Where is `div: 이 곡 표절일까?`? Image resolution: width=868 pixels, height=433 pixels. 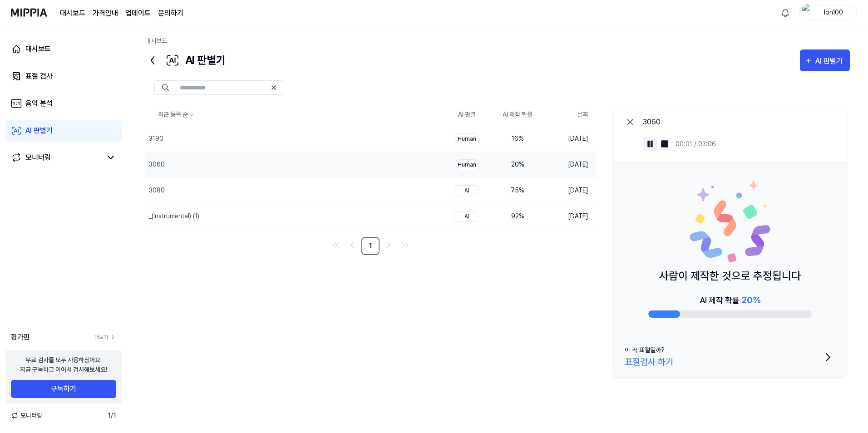
div: 이 곡 표절일까? is located at coordinates (644, 350).